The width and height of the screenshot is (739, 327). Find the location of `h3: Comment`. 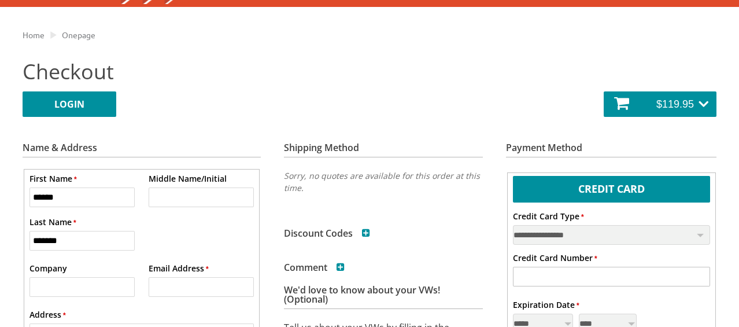

h3: Comment is located at coordinates (314, 267).